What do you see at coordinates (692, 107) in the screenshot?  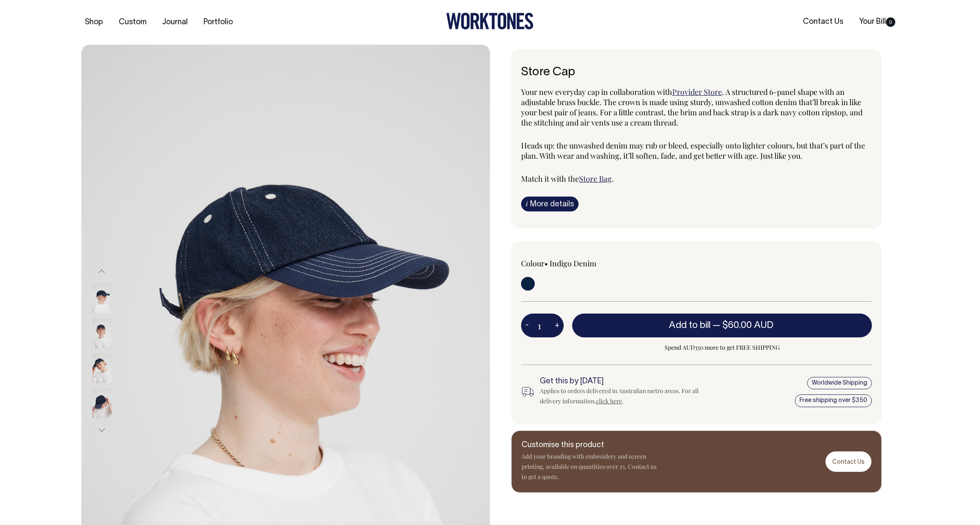 I see `span: . A structured 6-panel shape with an adjustable brass buckle. The crown is made using sturdy, unw...` at bounding box center [692, 107].